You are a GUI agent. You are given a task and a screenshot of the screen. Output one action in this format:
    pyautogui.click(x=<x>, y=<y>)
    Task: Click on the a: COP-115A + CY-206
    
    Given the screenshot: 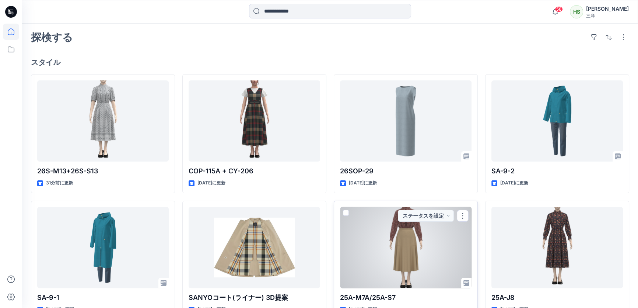 What is the action you would take?
    pyautogui.click(x=254, y=121)
    